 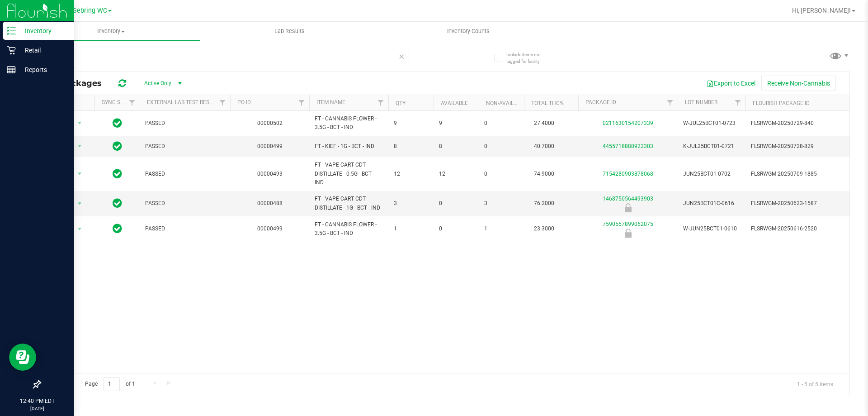 I want to click on span: W-JUL25BCT01-0723, so click(x=712, y=123).